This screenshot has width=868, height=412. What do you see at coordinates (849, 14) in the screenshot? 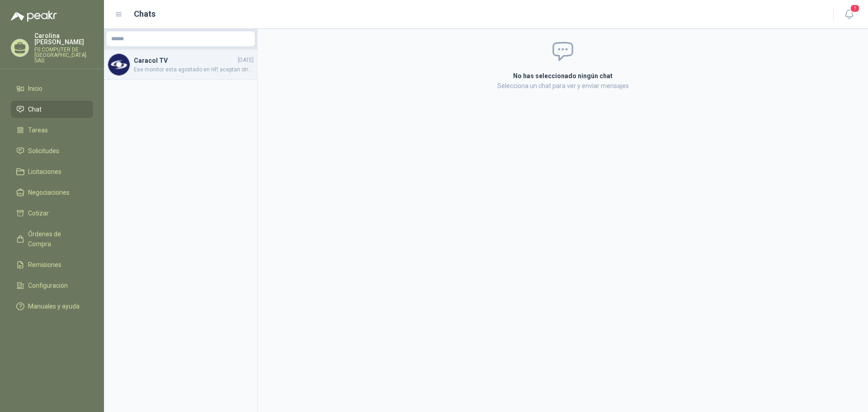
I see `button: 1` at bounding box center [849, 14].